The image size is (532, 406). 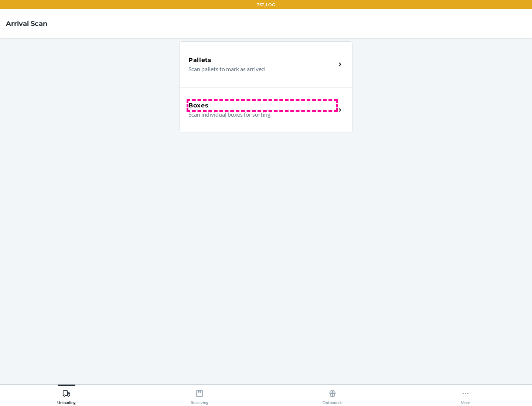 I want to click on p: Scan pallets to mark as arrived, so click(x=259, y=69).